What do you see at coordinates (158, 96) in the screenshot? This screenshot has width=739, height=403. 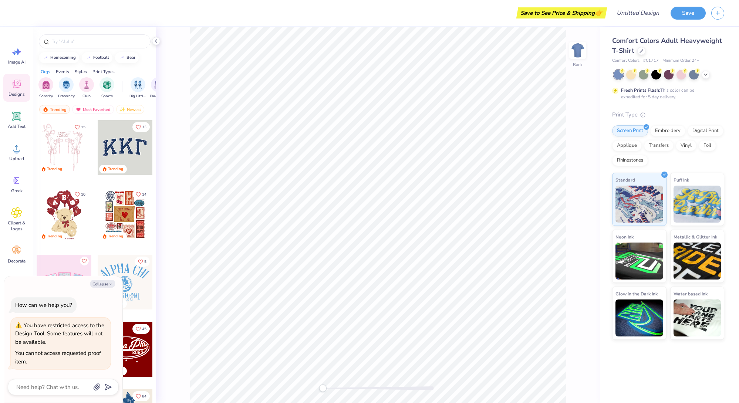 I see `span: Parent's Weekend` at bounding box center [158, 96].